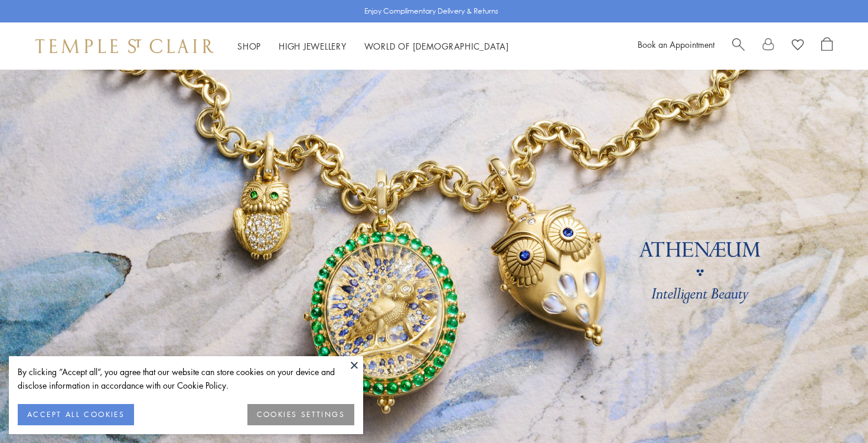 The height and width of the screenshot is (443, 868). Describe the element at coordinates (738, 46) in the screenshot. I see `a: Search` at that location.